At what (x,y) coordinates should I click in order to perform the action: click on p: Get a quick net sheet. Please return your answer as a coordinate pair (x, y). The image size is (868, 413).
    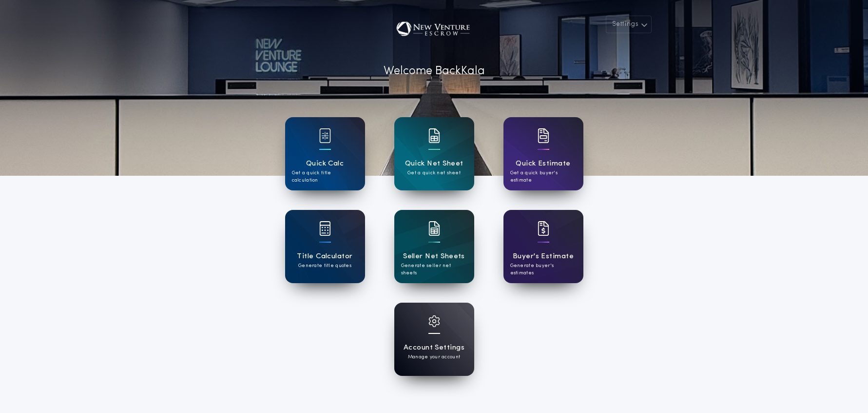
    Looking at the image, I should click on (434, 173).